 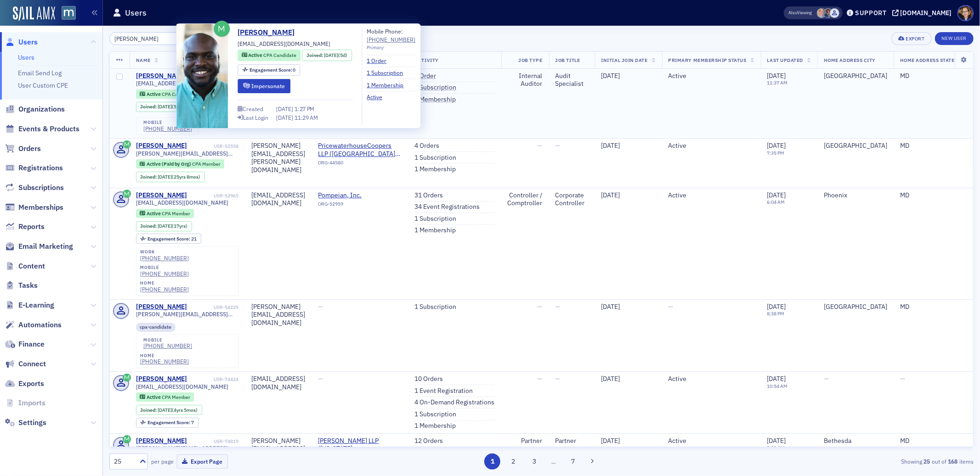 What do you see at coordinates (202, 462) in the screenshot?
I see `button: Export Page` at bounding box center [202, 462].